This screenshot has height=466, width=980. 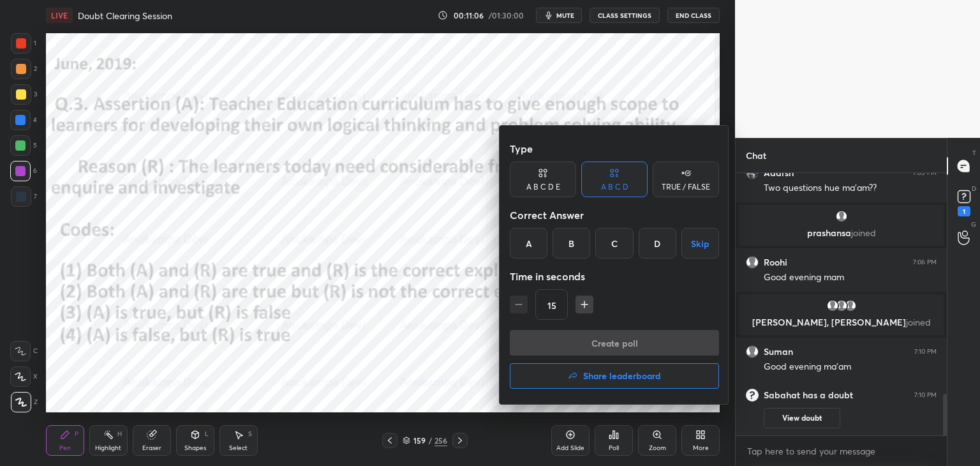 What do you see at coordinates (700, 243) in the screenshot?
I see `button: Skip` at bounding box center [700, 243].